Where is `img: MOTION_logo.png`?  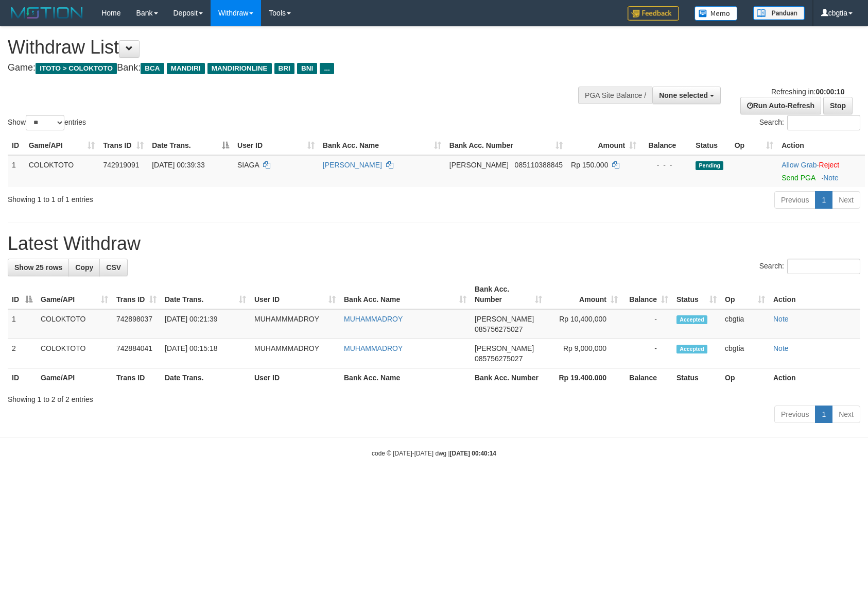 img: MOTION_logo.png is located at coordinates (47, 13).